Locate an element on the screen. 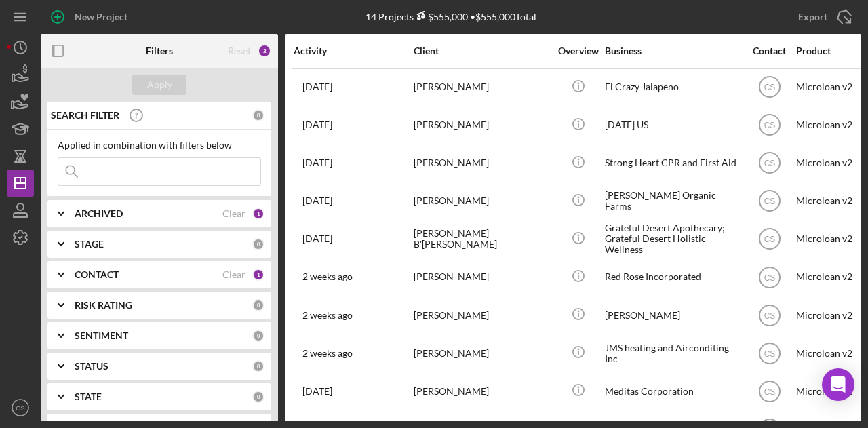 This screenshot has width=868, height=428. time: 2025-09-15 03:26 is located at coordinates (317, 201).